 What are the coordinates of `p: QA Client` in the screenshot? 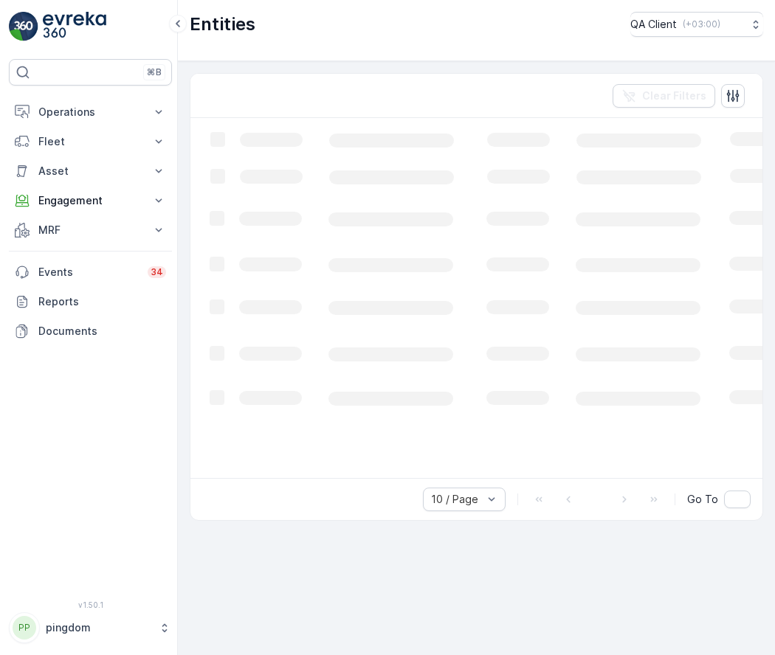 It's located at (653, 24).